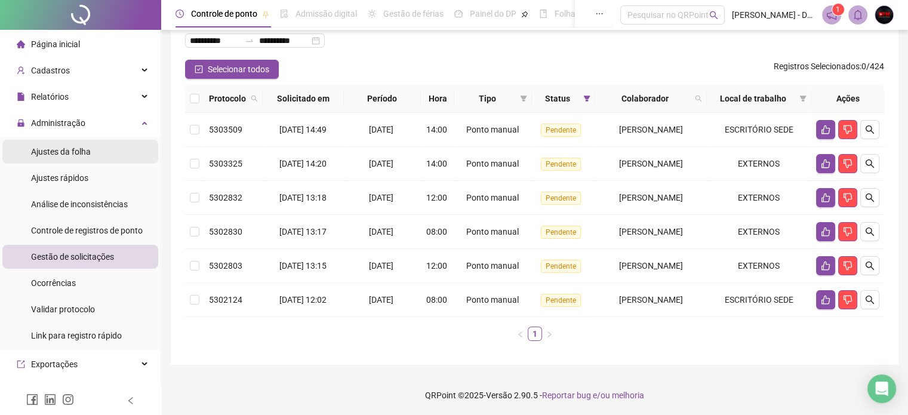  I want to click on span: 5302830, so click(226, 232).